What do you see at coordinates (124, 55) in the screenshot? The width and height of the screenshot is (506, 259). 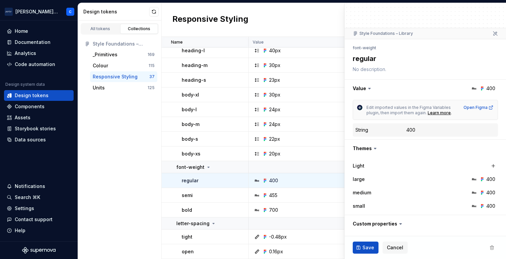 I see `button: _Primitives169` at bounding box center [124, 55].